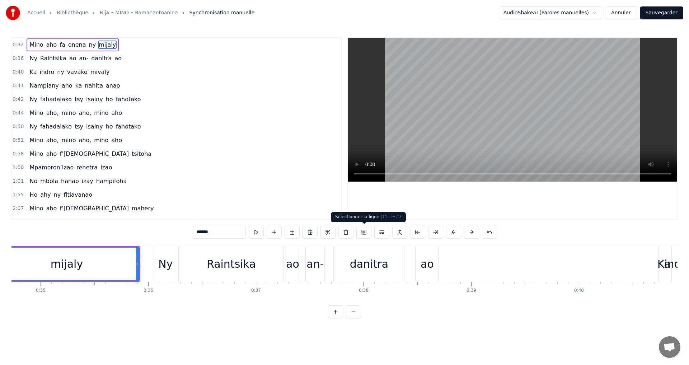 The height and width of the screenshot is (365, 689). What do you see at coordinates (222, 13) in the screenshot?
I see `span: Synchronisation manuelle` at bounding box center [222, 13].